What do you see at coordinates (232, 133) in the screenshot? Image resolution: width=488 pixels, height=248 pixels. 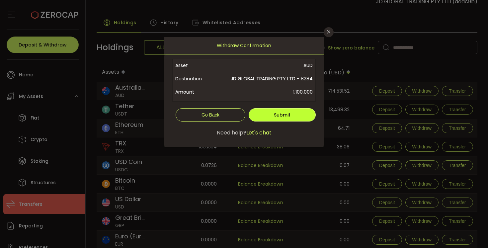 I see `span: Need help?` at bounding box center [232, 133].